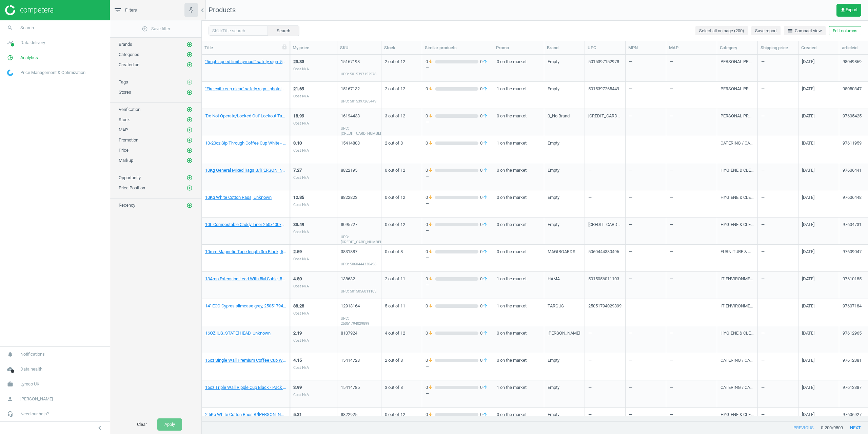  I want to click on span: Verification, so click(129, 109).